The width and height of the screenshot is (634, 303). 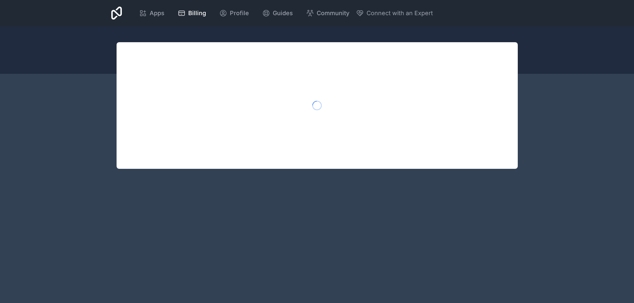 I want to click on a: Profile, so click(x=234, y=13).